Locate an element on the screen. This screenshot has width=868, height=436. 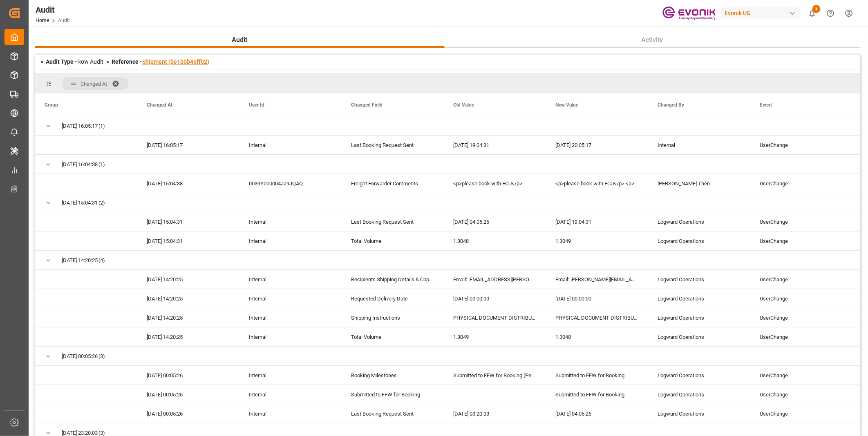
div: PHYSICAL DOCUMENT DISTRIBUTION: None SEND VIA: COURIER AND EMAIL: None Consignee for B/L if not t... is located at coordinates (596, 318).